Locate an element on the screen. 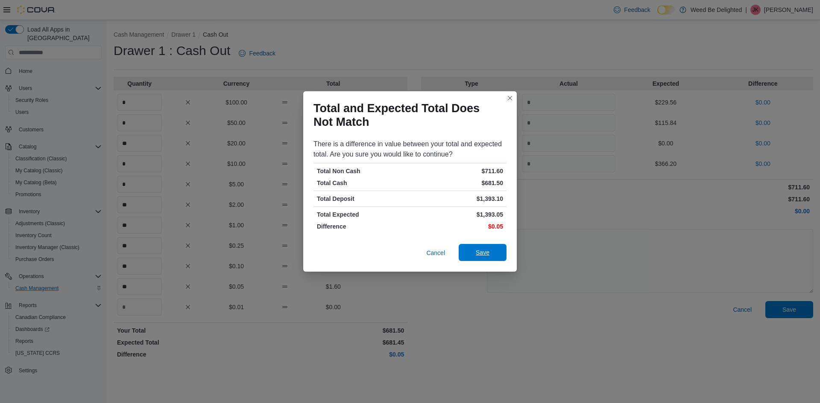 The width and height of the screenshot is (820, 403). p: Total Expected is located at coordinates (362, 215).